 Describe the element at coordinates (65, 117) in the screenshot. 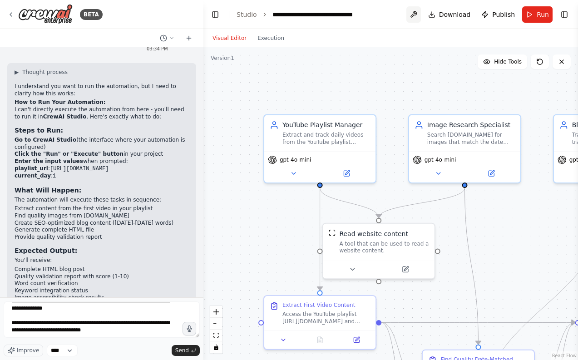

I see `strong: CrewAI Studio` at that location.